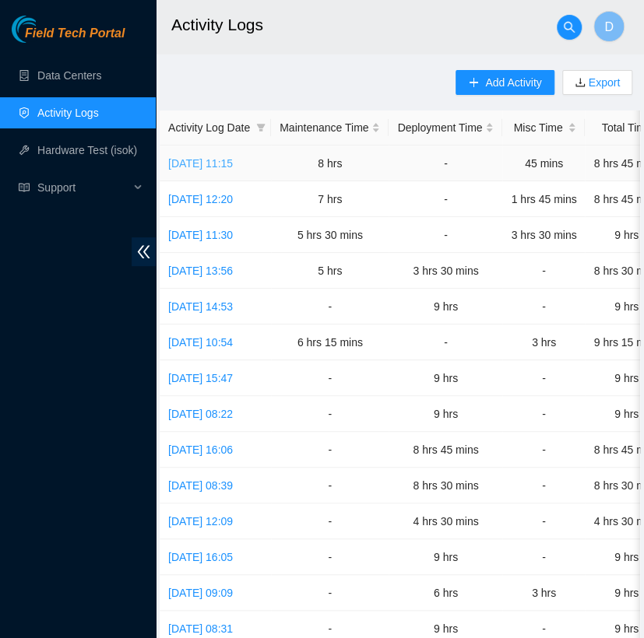  Describe the element at coordinates (209, 128) in the screenshot. I see `span: Activity Log Date` at that location.